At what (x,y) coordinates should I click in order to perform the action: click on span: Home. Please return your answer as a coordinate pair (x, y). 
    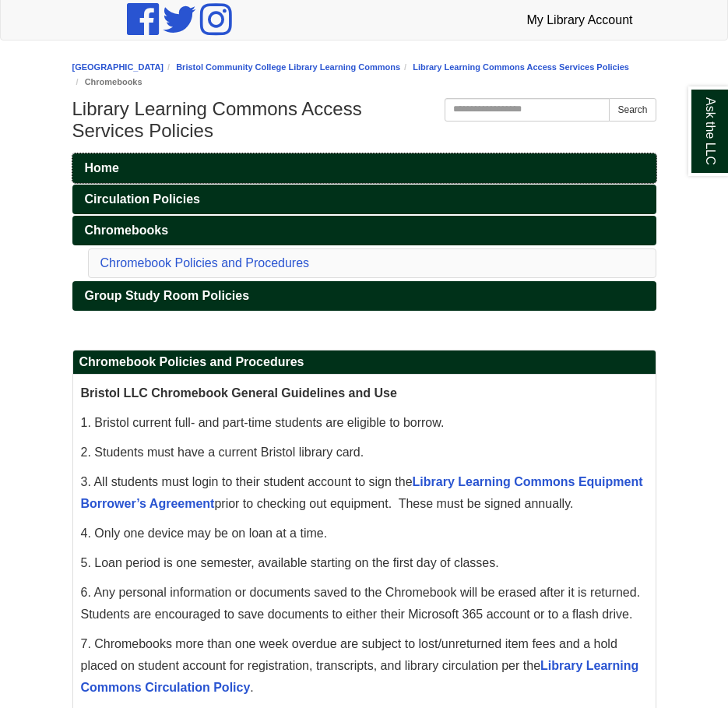
    Looking at the image, I should click on (102, 167).